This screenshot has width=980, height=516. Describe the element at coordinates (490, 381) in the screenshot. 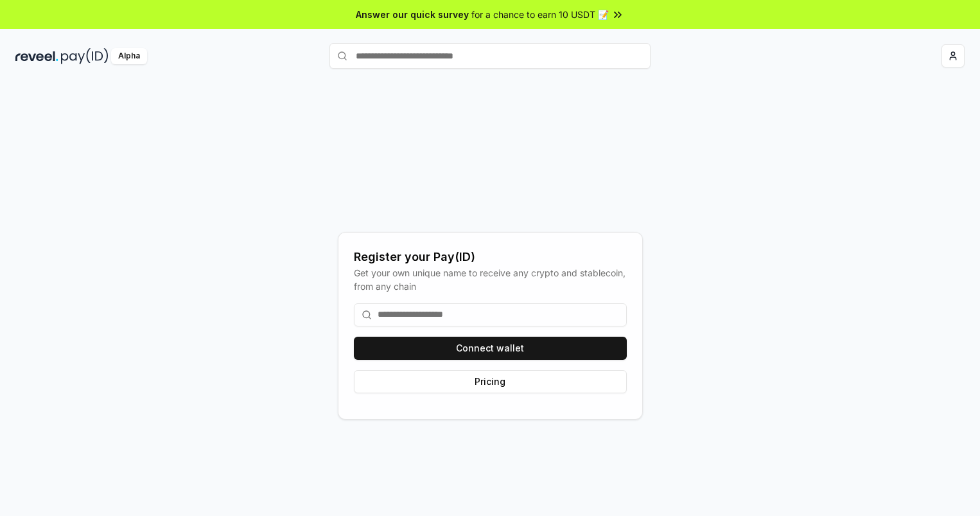

I see `button: Pricing` at that location.